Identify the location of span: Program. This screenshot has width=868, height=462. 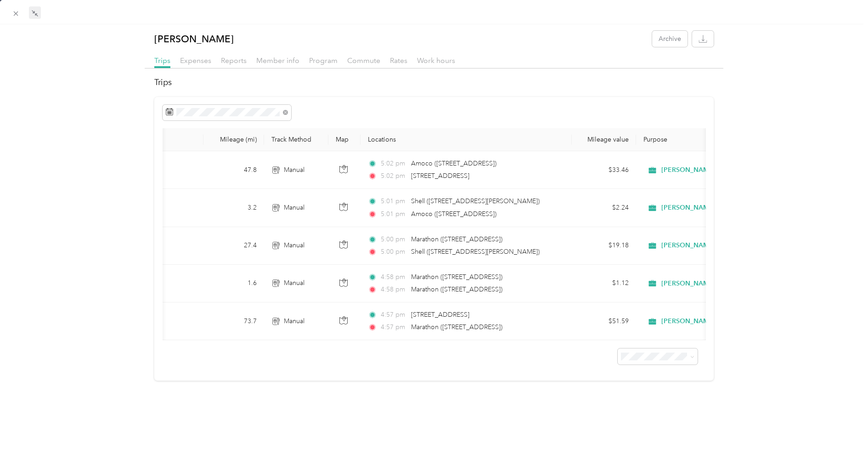
(323, 60).